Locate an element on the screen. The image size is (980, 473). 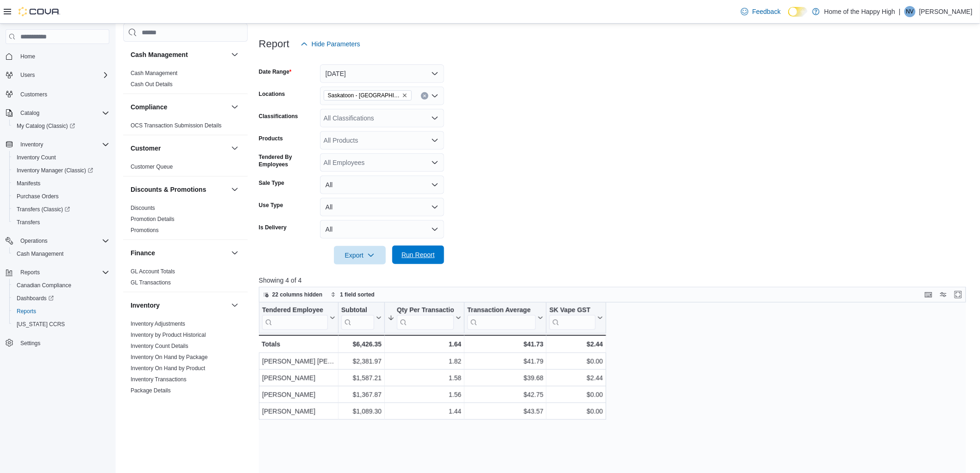
span: Washington CCRS is located at coordinates (61, 324).